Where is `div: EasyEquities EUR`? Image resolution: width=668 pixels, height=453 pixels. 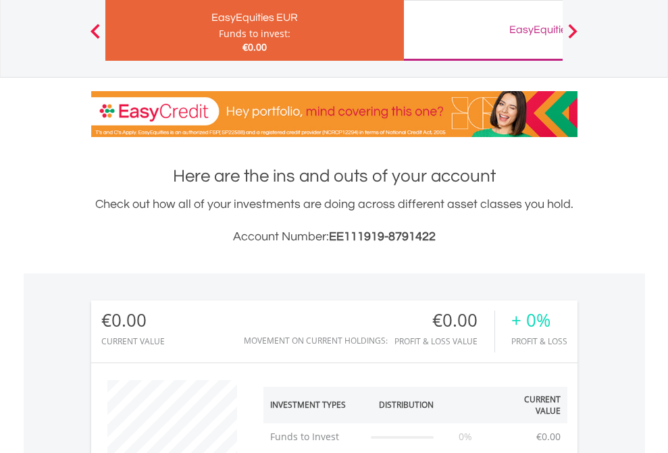
div: EasyEquities EUR is located at coordinates (255, 18).